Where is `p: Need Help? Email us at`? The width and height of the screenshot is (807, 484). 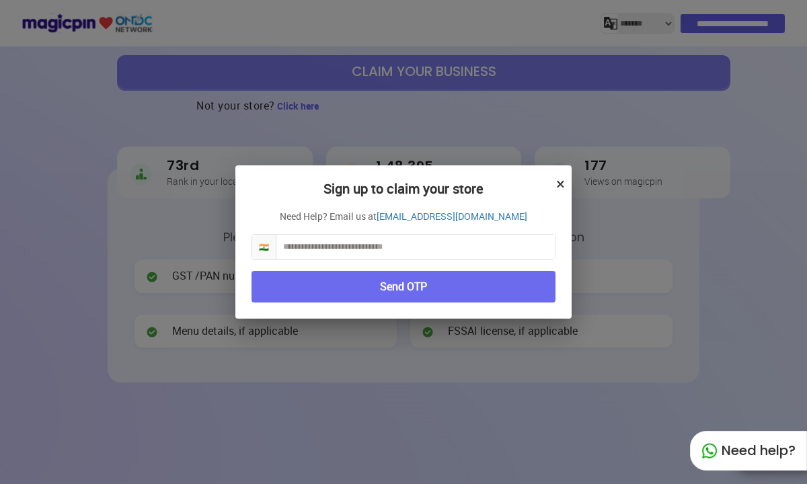 p: Need Help? Email us at is located at coordinates (404, 217).